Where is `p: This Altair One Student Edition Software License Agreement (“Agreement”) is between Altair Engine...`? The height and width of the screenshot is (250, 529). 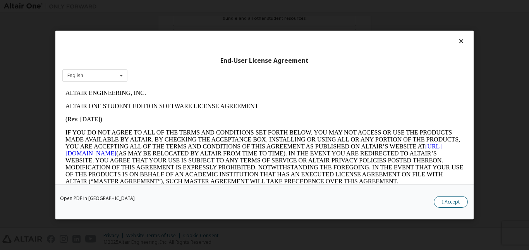 p: This Altair One Student Edition Software License Agreement (“Agreement”) is between Altair Engine... is located at coordinates (202, 119).